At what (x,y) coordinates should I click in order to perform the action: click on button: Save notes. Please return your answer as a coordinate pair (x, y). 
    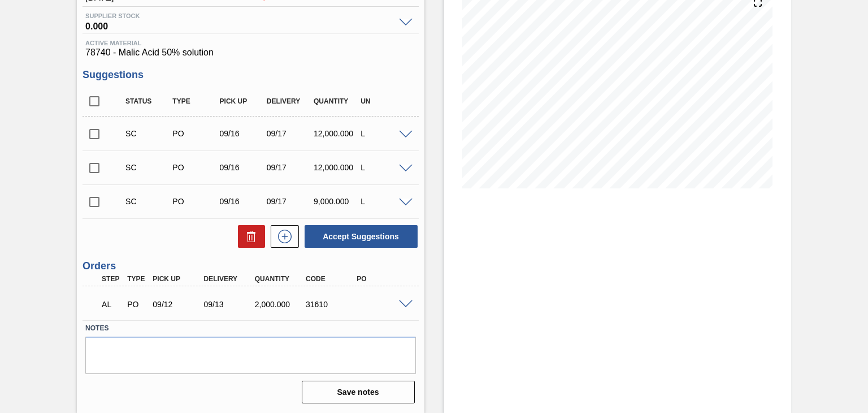
    Looking at the image, I should click on (359, 392).